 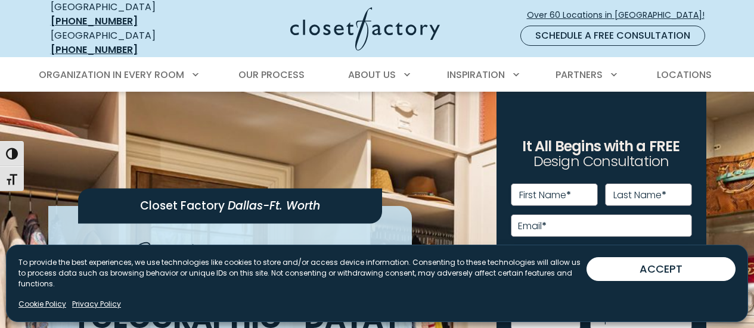 I want to click on span: Dallas-Ft. Worth, so click(x=273, y=206).